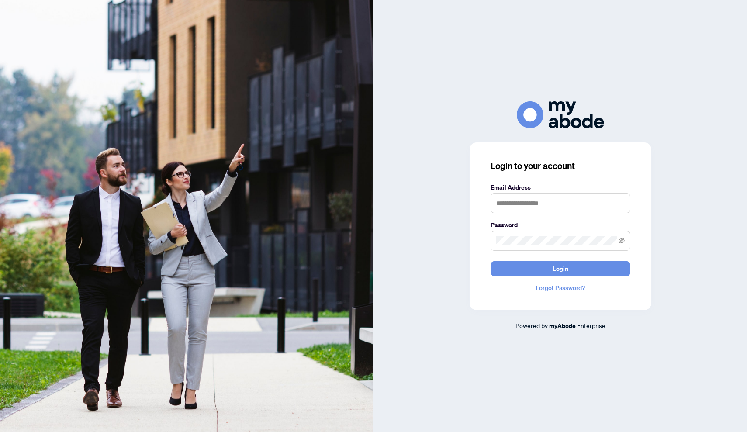 The image size is (747, 432). Describe the element at coordinates (561, 188) in the screenshot. I see `label: Email Address` at that location.